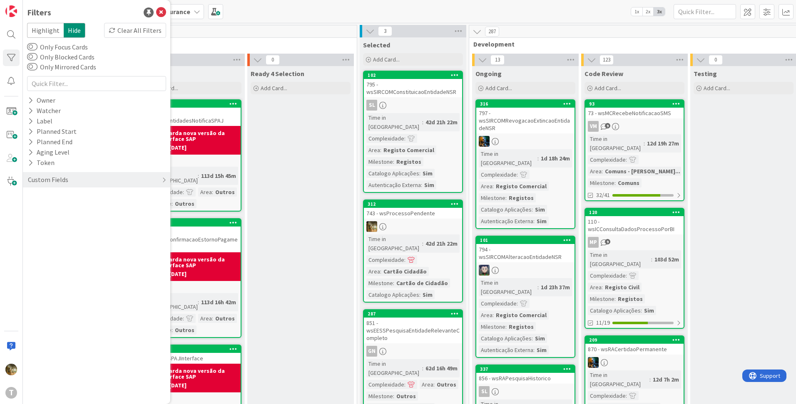 The image size is (796, 404). I want to click on div: Filters, so click(39, 12).